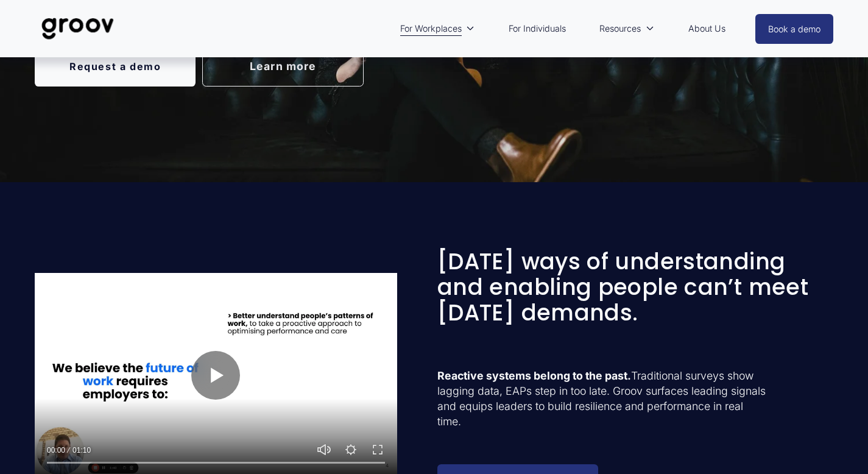 This screenshot has width=868, height=474. What do you see at coordinates (602, 399) in the screenshot?
I see `p: Traditional surveys show lagging data, EAPs step in too late. Groov surfaces leading signals and ...` at bounding box center [602, 399].